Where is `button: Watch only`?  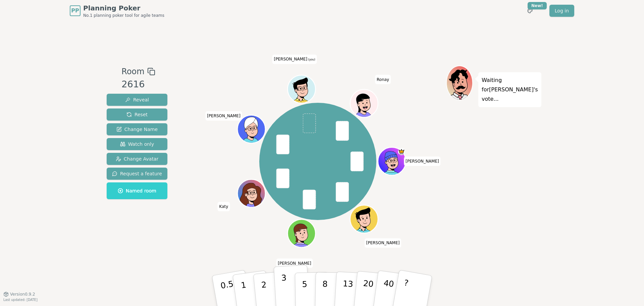
button: Watch only is located at coordinates (137, 144).